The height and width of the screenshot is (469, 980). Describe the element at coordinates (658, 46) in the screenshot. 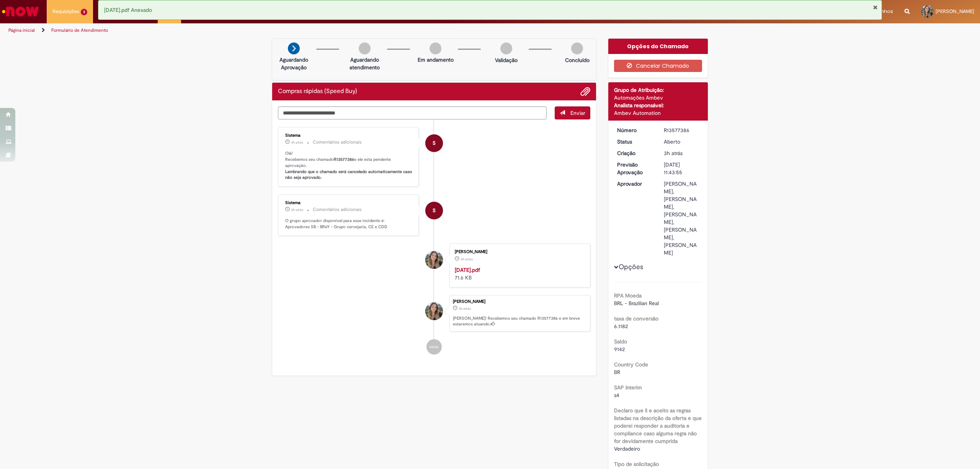

I see `div: Opções do Chamado` at that location.